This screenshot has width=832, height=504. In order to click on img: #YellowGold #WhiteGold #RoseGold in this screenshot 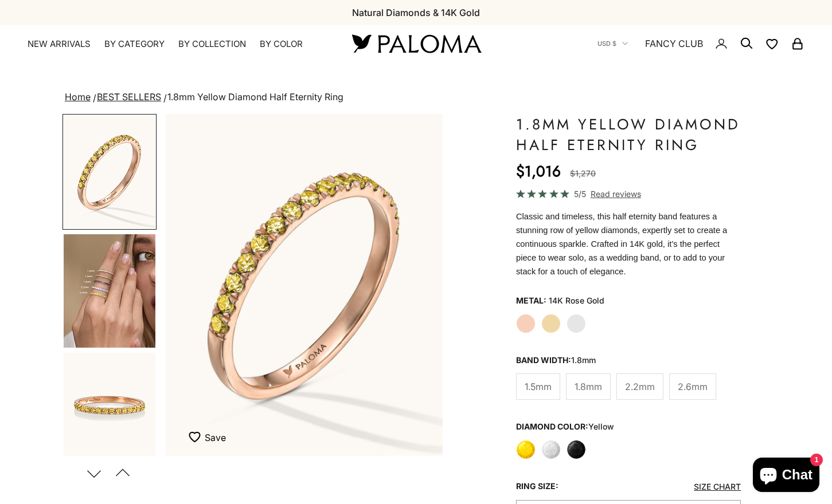, I will do `click(109, 291)`.